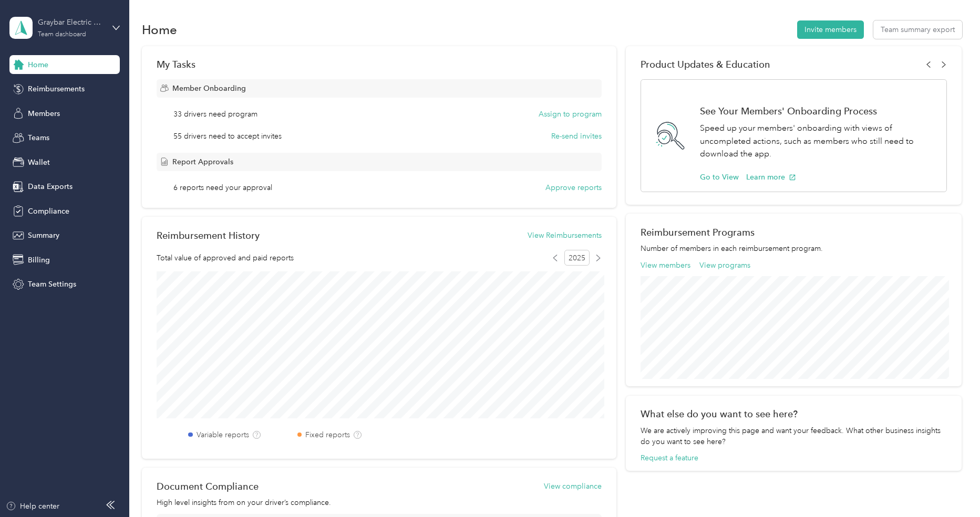 The width and height of the screenshot is (980, 517). I want to click on button: Request a feature, so click(669, 458).